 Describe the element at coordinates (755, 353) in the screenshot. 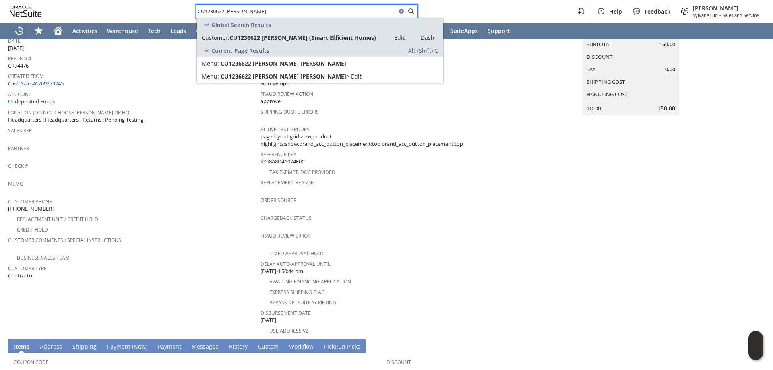

I see `span: Oracle Guided Learning Widget. To move around, please hold and drag` at that location.